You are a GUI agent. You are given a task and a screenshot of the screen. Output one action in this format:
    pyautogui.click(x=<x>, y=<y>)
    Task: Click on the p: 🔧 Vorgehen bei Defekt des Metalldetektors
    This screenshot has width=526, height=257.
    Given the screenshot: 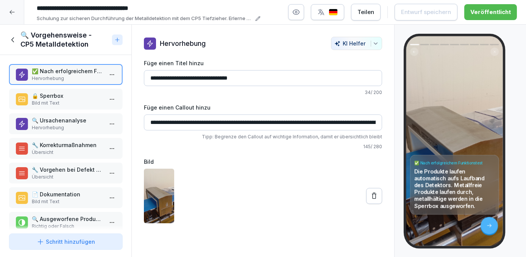 What is the action you would take?
    pyautogui.click(x=67, y=169)
    